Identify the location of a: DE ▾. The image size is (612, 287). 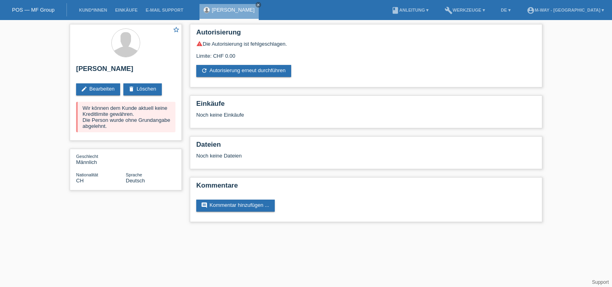
(506, 10).